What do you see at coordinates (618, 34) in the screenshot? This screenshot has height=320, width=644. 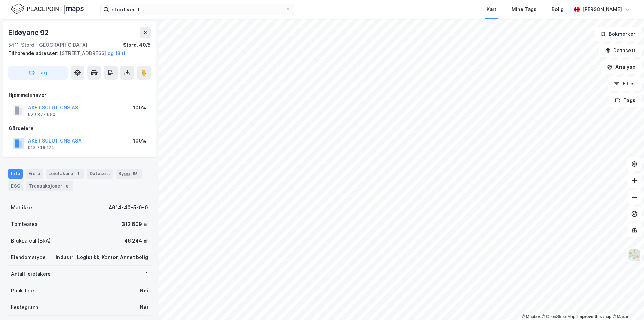 I see `button: Bokmerker` at bounding box center [618, 34].